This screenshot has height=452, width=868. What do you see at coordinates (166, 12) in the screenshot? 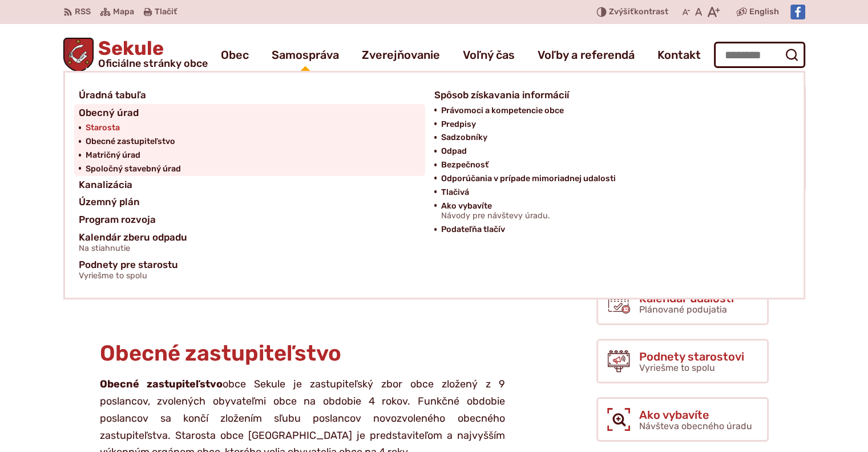
I see `span: Tlačiť` at bounding box center [166, 12].